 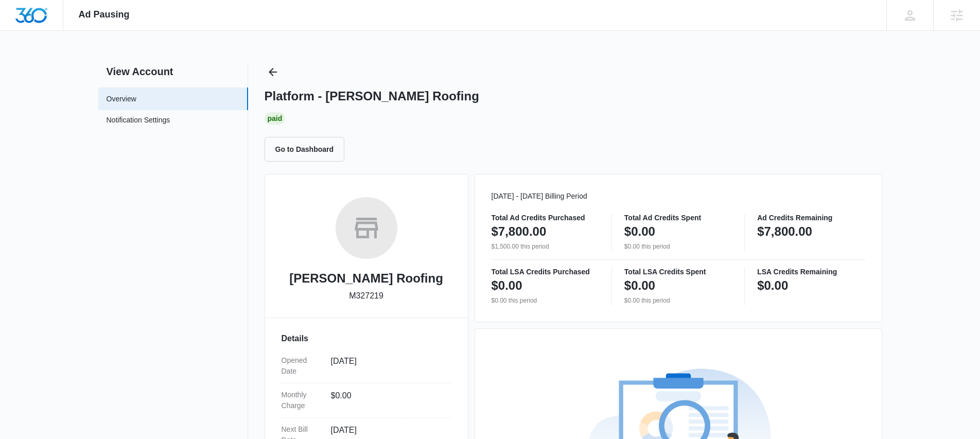 I want to click on p: $1,500.00 this period, so click(x=545, y=246).